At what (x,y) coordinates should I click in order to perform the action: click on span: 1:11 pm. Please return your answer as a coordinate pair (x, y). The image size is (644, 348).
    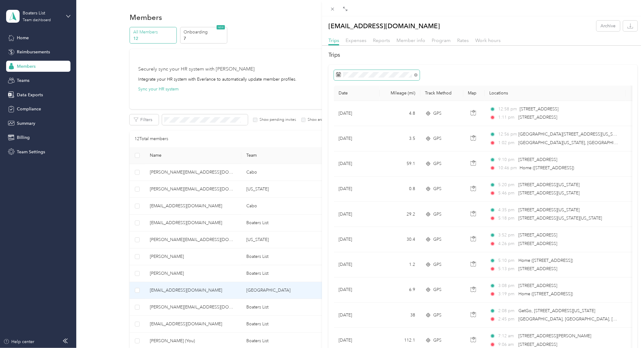
    Looking at the image, I should click on (507, 117).